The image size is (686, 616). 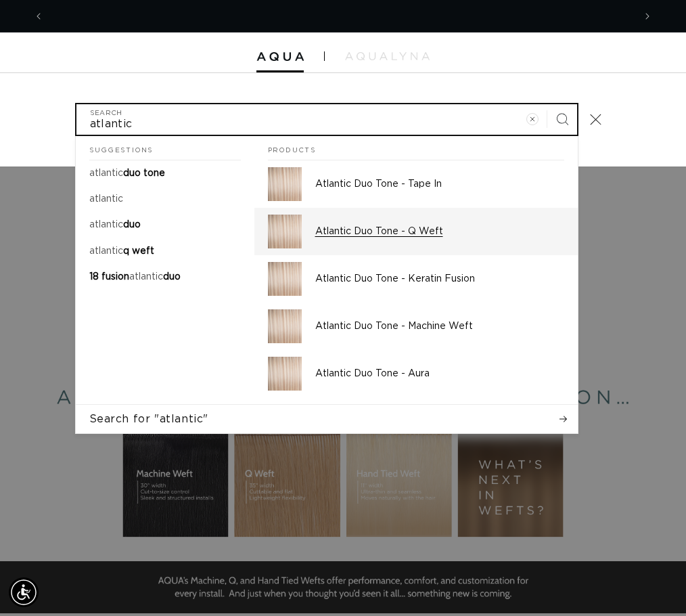 What do you see at coordinates (38, 16) in the screenshot?
I see `button: Previous announcement` at bounding box center [38, 16].